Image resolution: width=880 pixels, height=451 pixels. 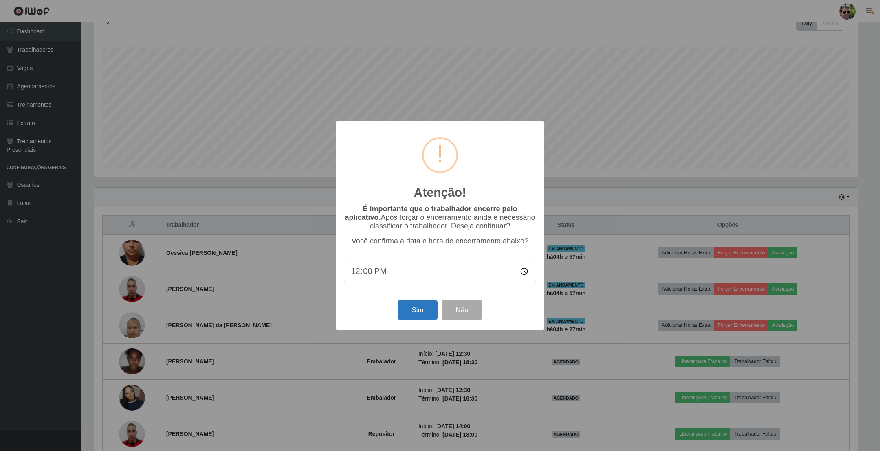 I want to click on h2: Atenção!, so click(x=440, y=193).